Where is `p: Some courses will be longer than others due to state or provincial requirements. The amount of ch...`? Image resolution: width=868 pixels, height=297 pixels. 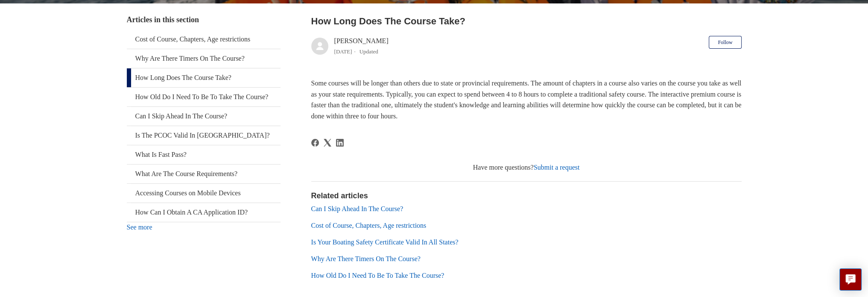 p: Some courses will be longer than others due to state or provincial requirements. The amount of ch... is located at coordinates (527, 100).